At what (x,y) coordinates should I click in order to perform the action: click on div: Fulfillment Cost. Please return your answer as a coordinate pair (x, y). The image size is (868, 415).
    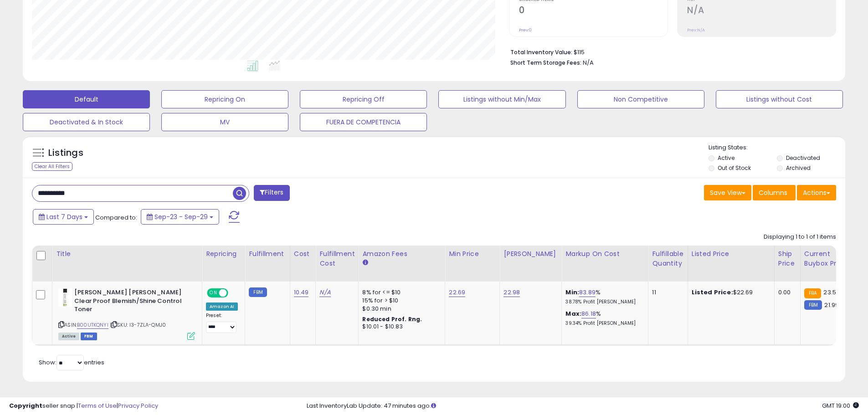
    Looking at the image, I should click on (337, 259).